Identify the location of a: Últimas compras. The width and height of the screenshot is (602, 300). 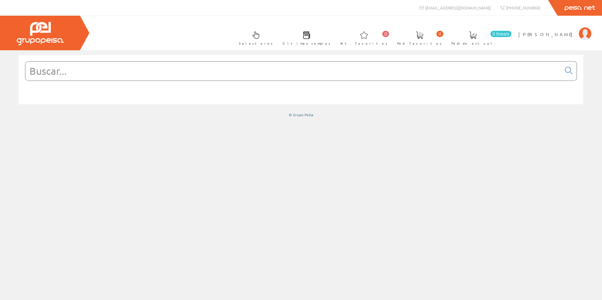
(305, 37).